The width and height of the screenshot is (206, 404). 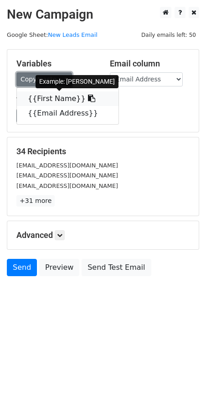 What do you see at coordinates (103, 235) in the screenshot?
I see `h5: Advanced` at bounding box center [103, 235].